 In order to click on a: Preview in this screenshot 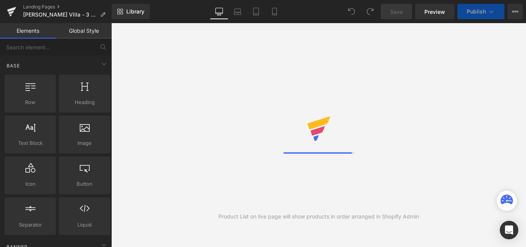, I will do `click(434, 12)`.